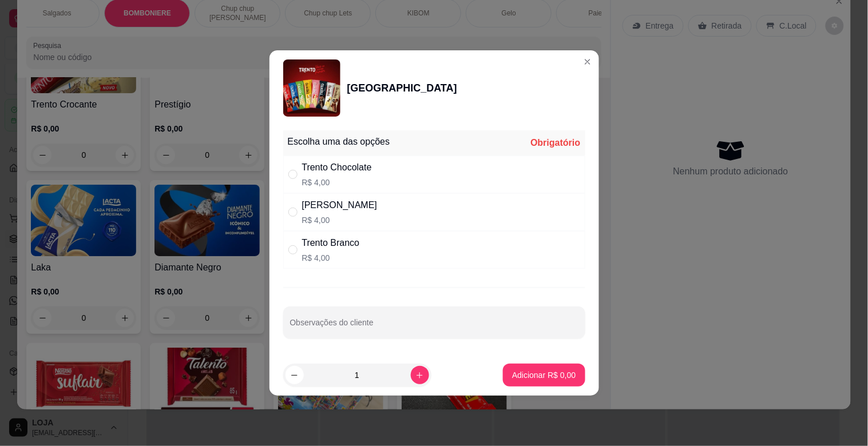 This screenshot has width=868, height=446. What do you see at coordinates (544, 375) in the screenshot?
I see `button: Adicionar R$ 0,00` at bounding box center [544, 375].